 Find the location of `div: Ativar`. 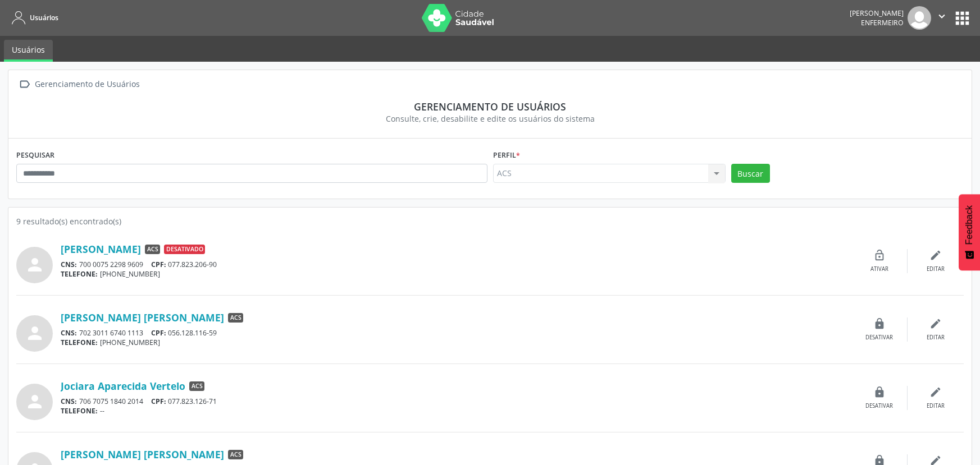

div: Ativar is located at coordinates (879, 269).